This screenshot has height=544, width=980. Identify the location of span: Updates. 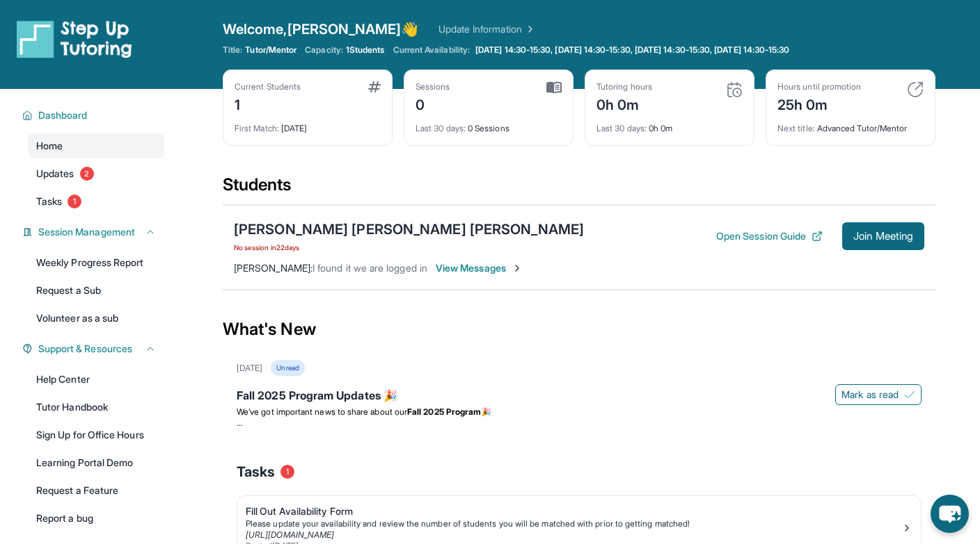
(55, 174).